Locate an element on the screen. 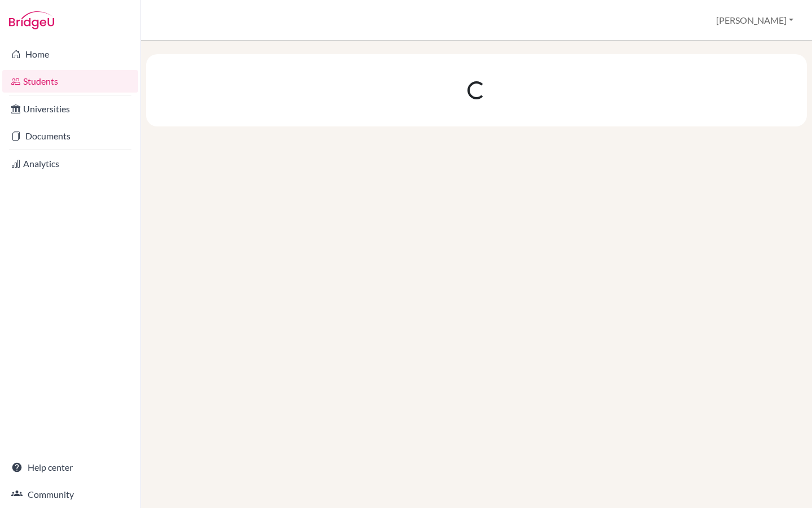 Image resolution: width=812 pixels, height=508 pixels. a: Universities is located at coordinates (70, 109).